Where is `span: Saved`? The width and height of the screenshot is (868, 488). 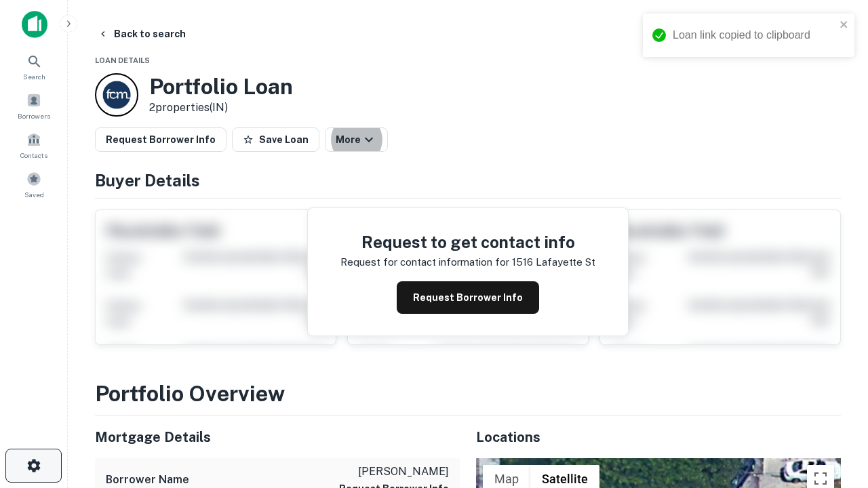 span: Saved is located at coordinates (34, 195).